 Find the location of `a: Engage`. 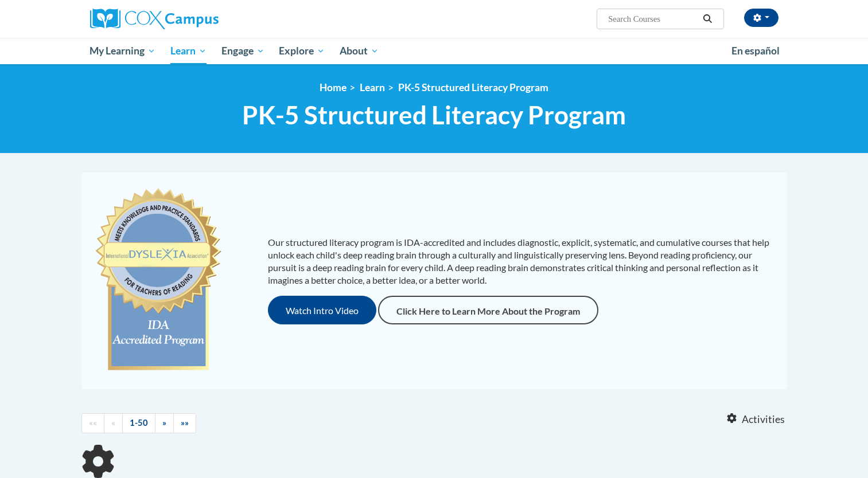

a: Engage is located at coordinates (243, 51).